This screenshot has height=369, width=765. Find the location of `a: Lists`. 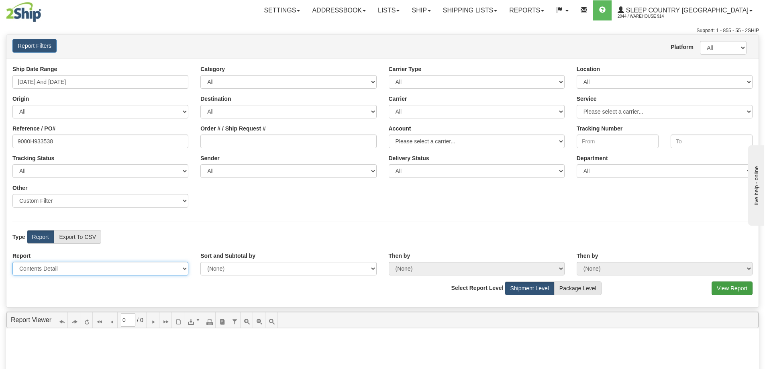

a: Lists is located at coordinates (389, 10).